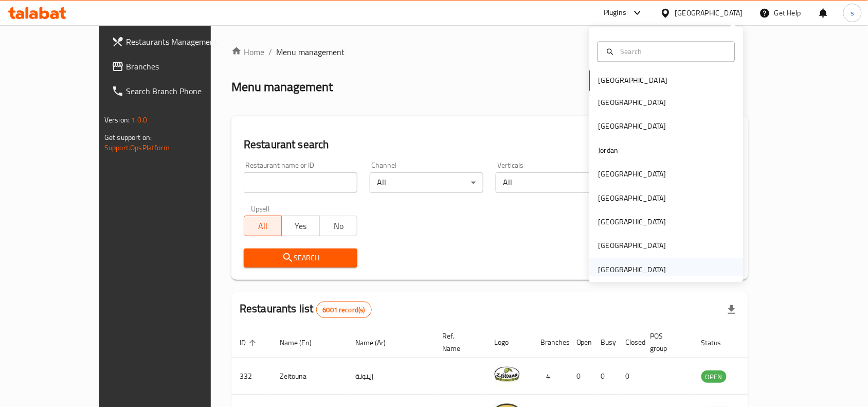 This screenshot has width=868, height=407. I want to click on th: Open, so click(581, 342).